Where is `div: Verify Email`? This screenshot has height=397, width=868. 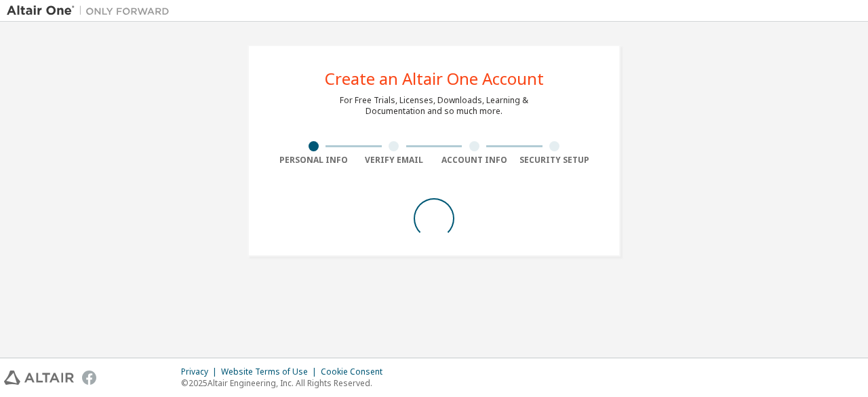 div: Verify Email is located at coordinates (394, 160).